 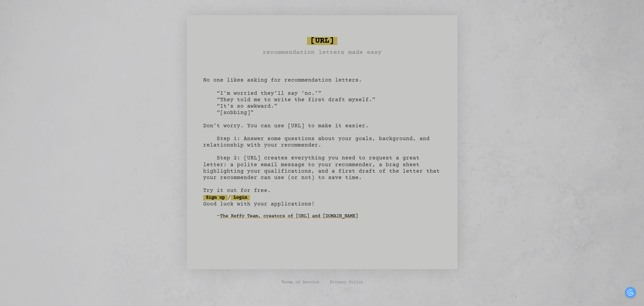 I want to click on a: Terms of Service, so click(x=300, y=283).